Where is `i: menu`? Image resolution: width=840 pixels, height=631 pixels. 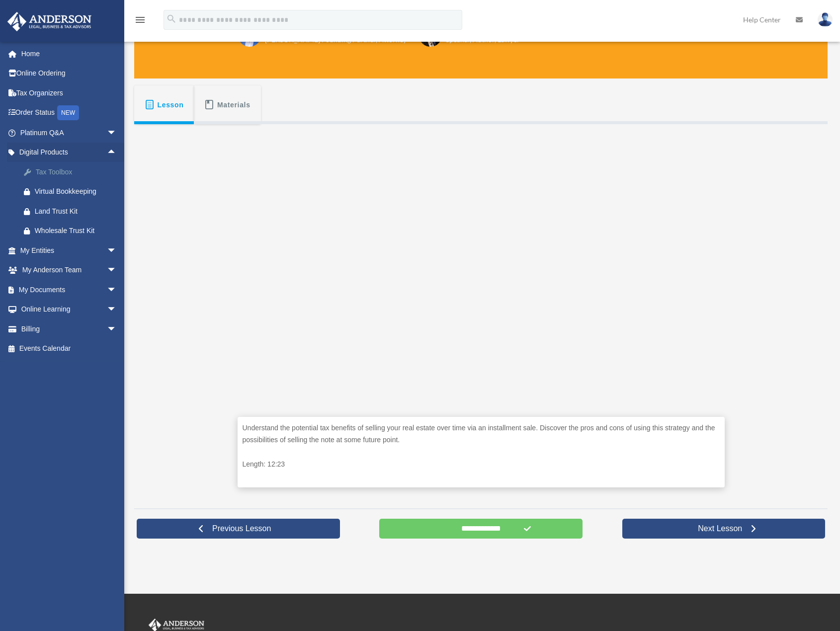
i: menu is located at coordinates (141, 20).